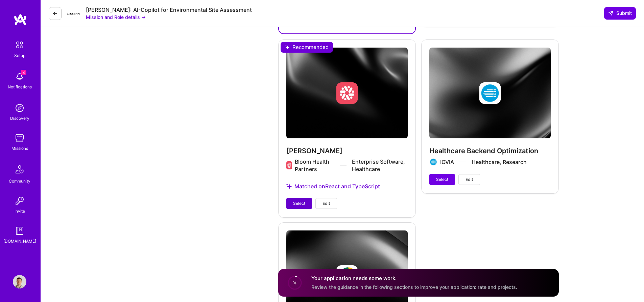 Image resolution: width=644 pixels, height=302 pixels. What do you see at coordinates (24, 73) in the screenshot?
I see `span: 3` at bounding box center [24, 73].